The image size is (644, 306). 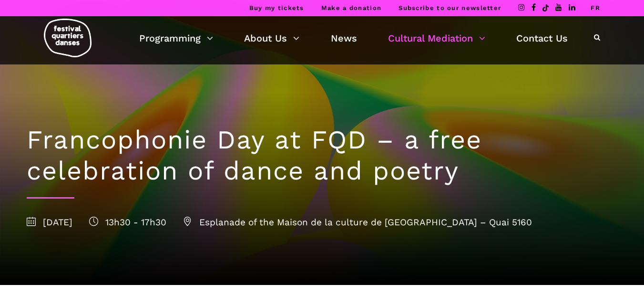 I want to click on span: 13h30 - 17h30, so click(x=127, y=222).